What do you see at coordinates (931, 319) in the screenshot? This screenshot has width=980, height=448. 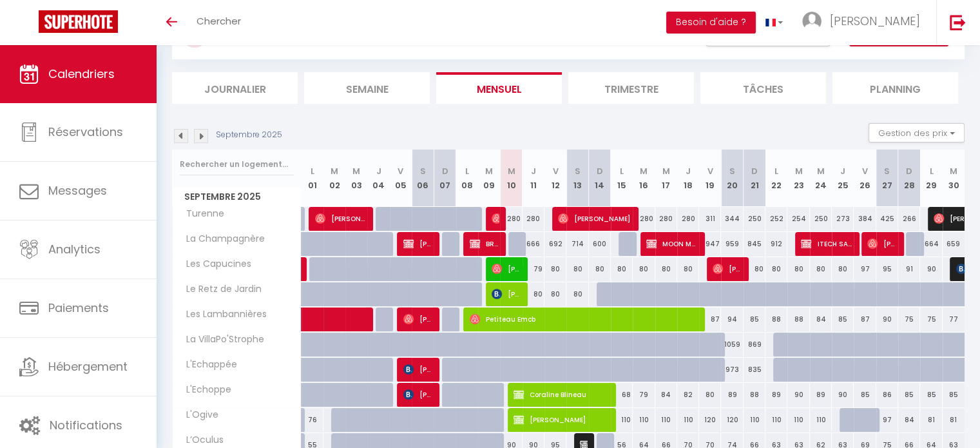 I see `div: 75` at bounding box center [931, 319].